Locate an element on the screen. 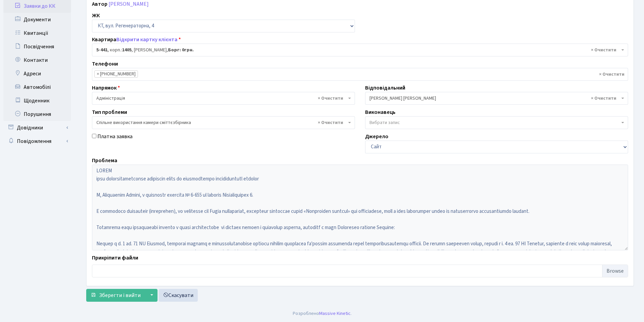 The width and height of the screenshot is (644, 322). label: Проблема is located at coordinates (104, 161).